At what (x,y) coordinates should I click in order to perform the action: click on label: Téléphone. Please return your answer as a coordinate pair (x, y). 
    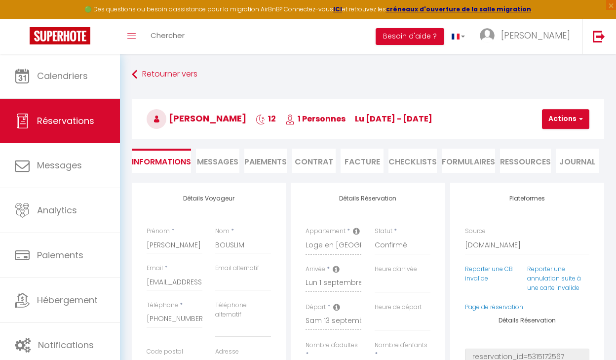
    Looking at the image, I should click on (162, 305).